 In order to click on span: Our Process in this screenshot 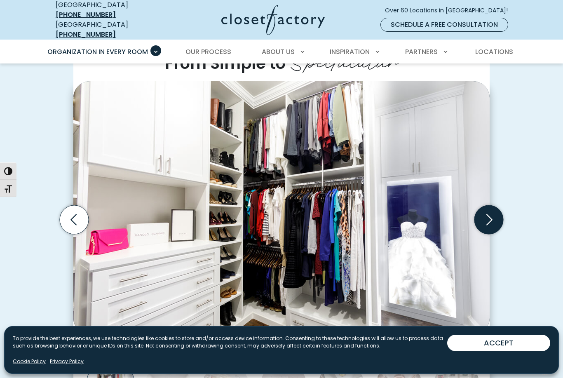, I will do `click(208, 51)`.